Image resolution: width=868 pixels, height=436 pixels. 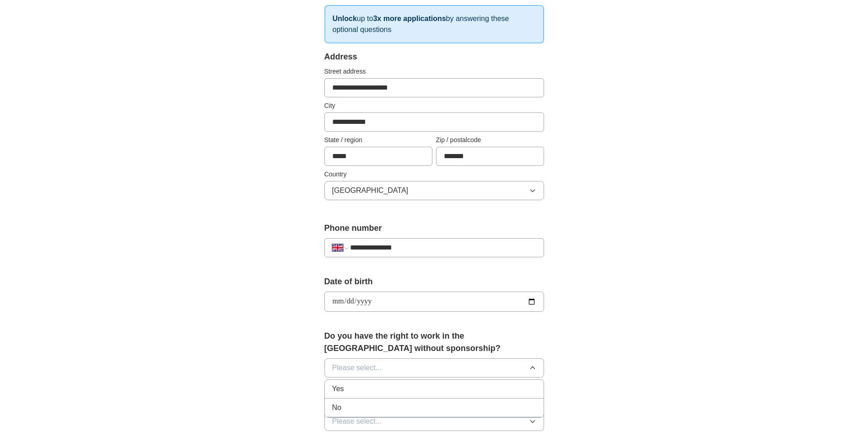 What do you see at coordinates (434, 282) in the screenshot?
I see `label: Date of birth` at bounding box center [434, 282].